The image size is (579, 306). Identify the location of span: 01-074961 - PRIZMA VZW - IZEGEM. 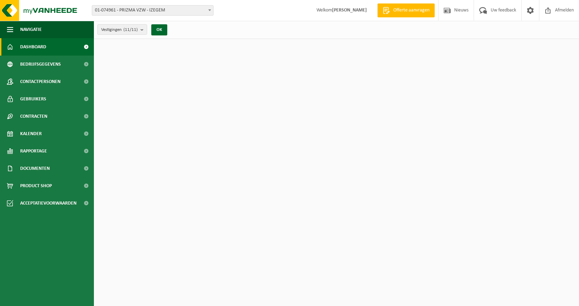
(153, 10).